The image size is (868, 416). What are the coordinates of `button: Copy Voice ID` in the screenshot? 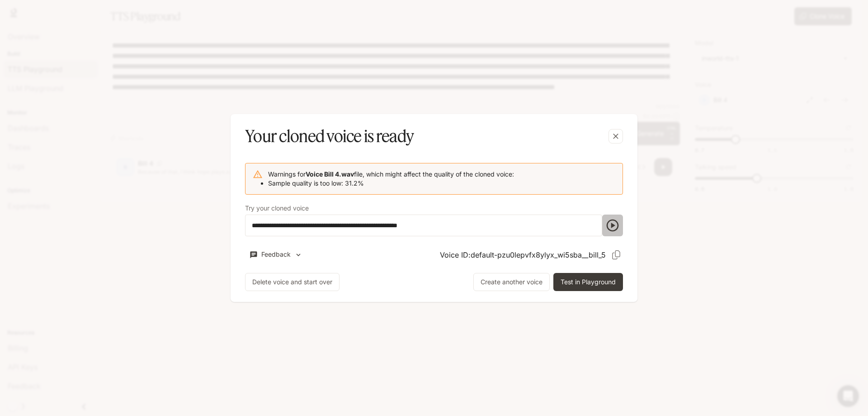 It's located at (617, 255).